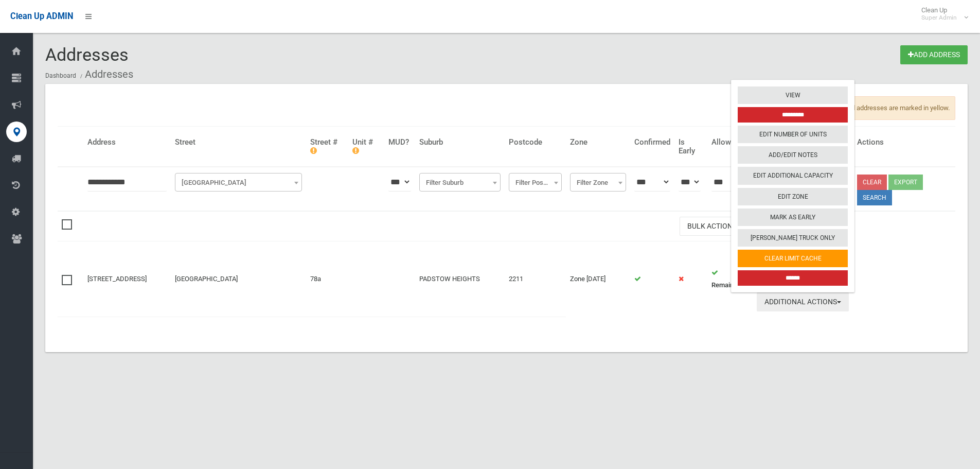  What do you see at coordinates (42, 16) in the screenshot?
I see `span: Clean Up ADMIN` at bounding box center [42, 16].